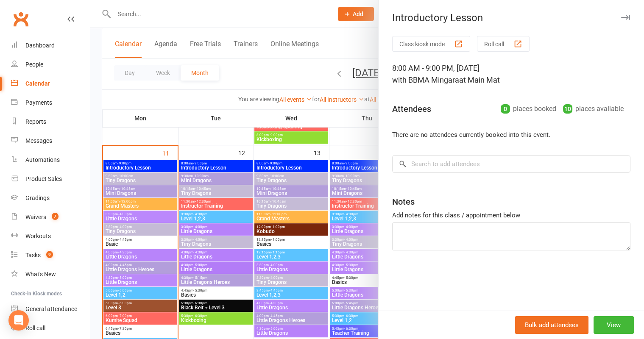 The height and width of the screenshot is (339, 644). What do you see at coordinates (568, 109) in the screenshot?
I see `div: 10` at bounding box center [568, 109].